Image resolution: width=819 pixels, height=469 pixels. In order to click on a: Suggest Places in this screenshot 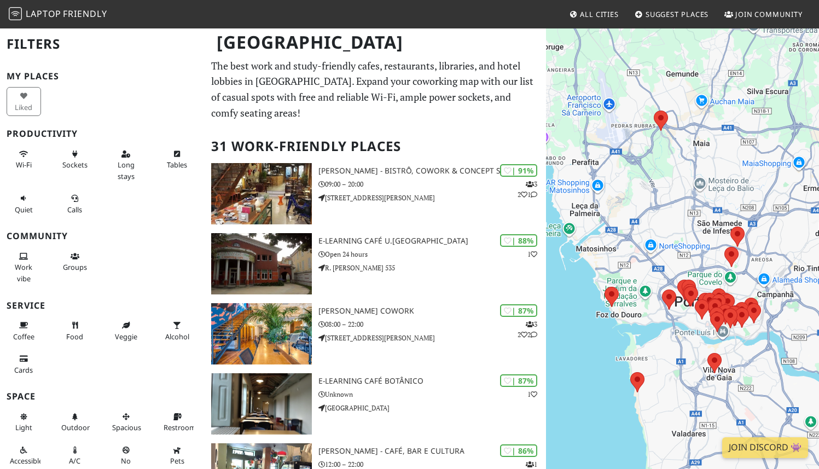, I will do `click(672, 14)`.